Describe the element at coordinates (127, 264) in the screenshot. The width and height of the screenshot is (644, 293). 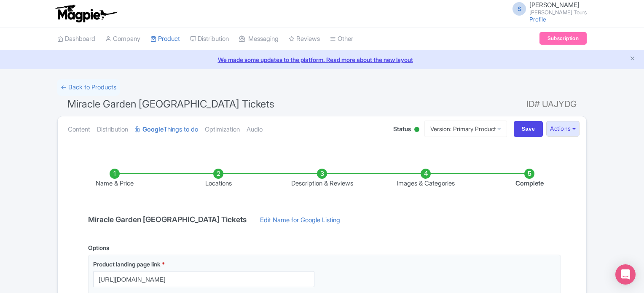
I see `span: Product landing page link` at that location.